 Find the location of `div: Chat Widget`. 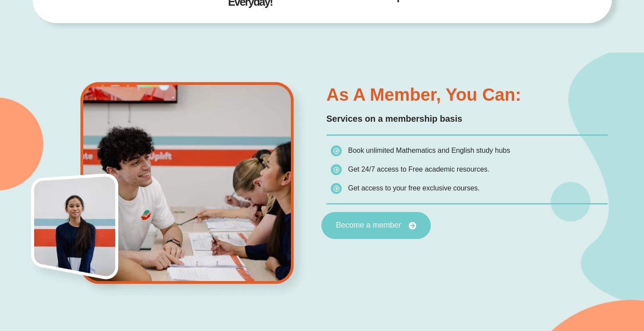

div: Chat Widget is located at coordinates (622, 310).